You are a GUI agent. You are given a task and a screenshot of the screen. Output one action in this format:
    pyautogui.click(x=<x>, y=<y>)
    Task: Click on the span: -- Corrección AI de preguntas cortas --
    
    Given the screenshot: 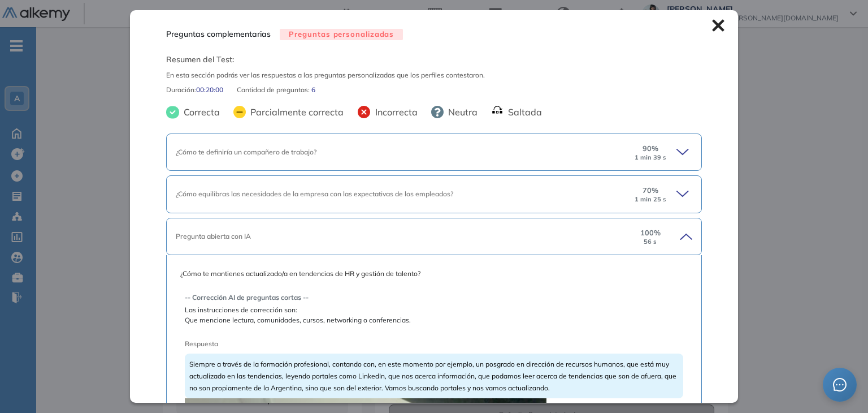 What is the action you would take?
    pyautogui.click(x=433, y=297)
    